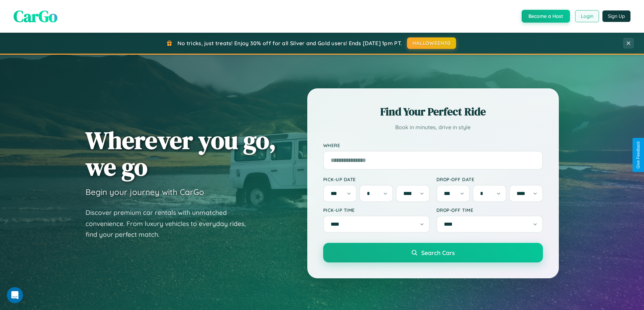 This screenshot has width=644, height=310. I want to click on label: Pick-up Time, so click(376, 210).